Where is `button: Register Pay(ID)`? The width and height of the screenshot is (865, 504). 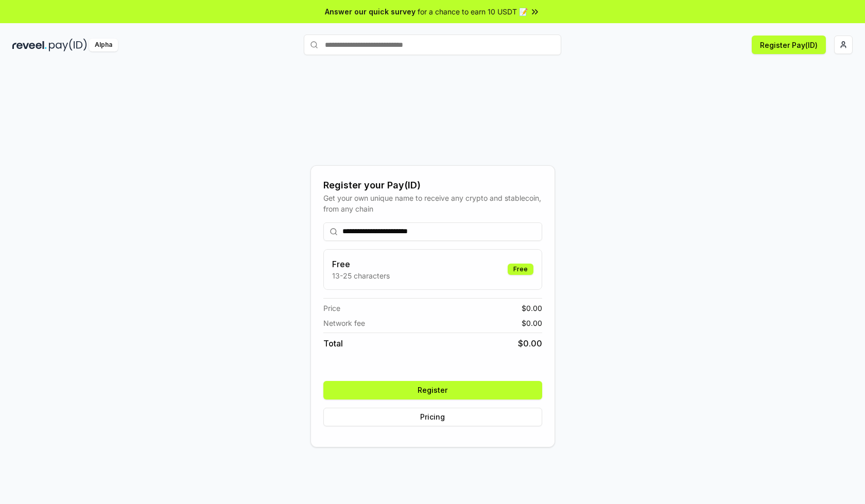
button: Register Pay(ID) is located at coordinates (788, 45).